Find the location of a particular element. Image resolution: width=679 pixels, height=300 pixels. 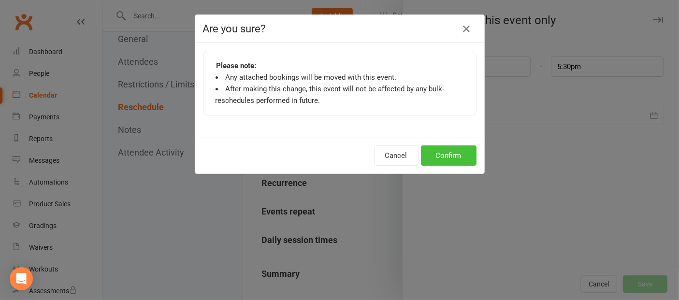

h4: Are you sure? is located at coordinates (340, 29).